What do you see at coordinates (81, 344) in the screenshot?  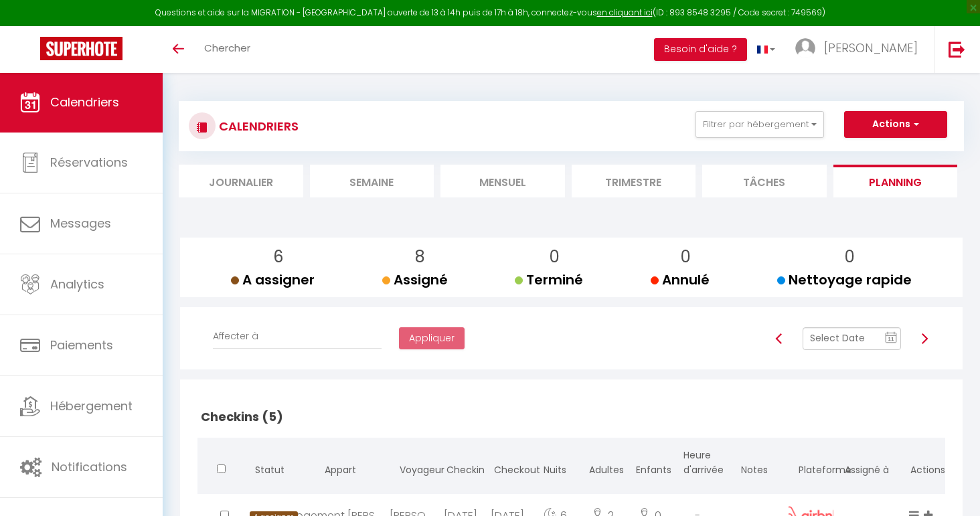 I see `span: Paiements` at bounding box center [81, 344].